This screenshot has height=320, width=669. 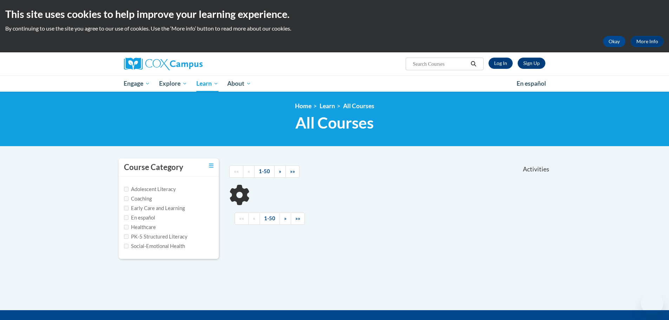 I want to click on a: About, so click(x=239, y=84).